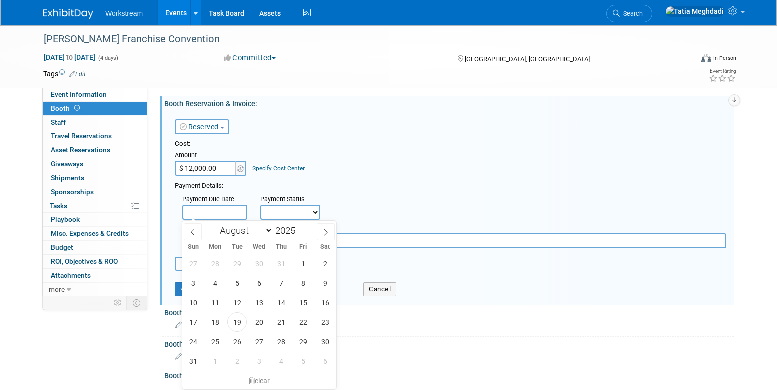 The width and height of the screenshot is (777, 390). What do you see at coordinates (77, 108) in the screenshot?
I see `span: Booth not reserved yet` at bounding box center [77, 108].